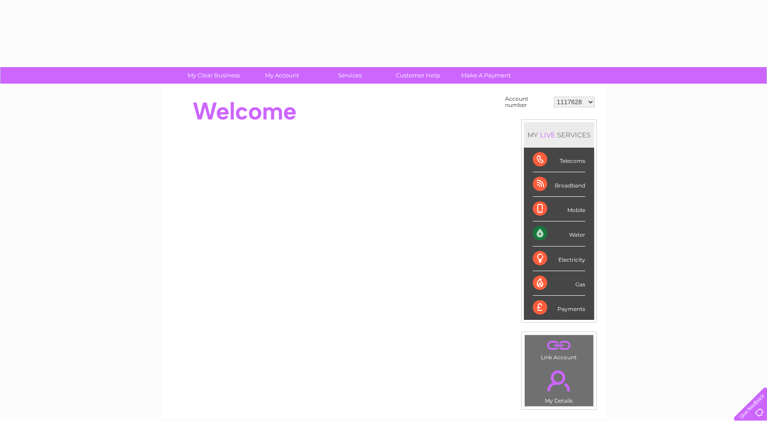 Image resolution: width=767 pixels, height=421 pixels. I want to click on td: Account number, so click(527, 102).